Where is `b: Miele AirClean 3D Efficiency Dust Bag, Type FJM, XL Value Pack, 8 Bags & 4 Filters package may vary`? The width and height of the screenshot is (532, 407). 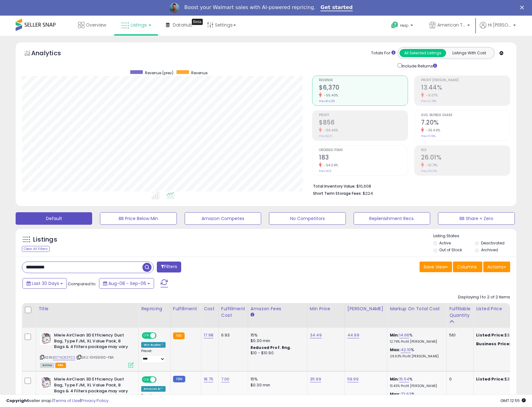 b: Miele AirClean 3D Efficiency Dust Bag, Type FJM, XL Value Pack, 8 Bags & 4 Filters package may vary is located at coordinates (92, 342).